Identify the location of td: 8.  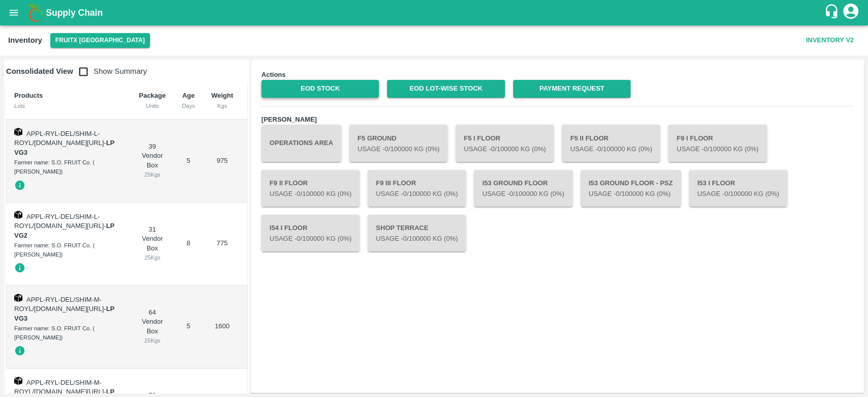
(188, 243).